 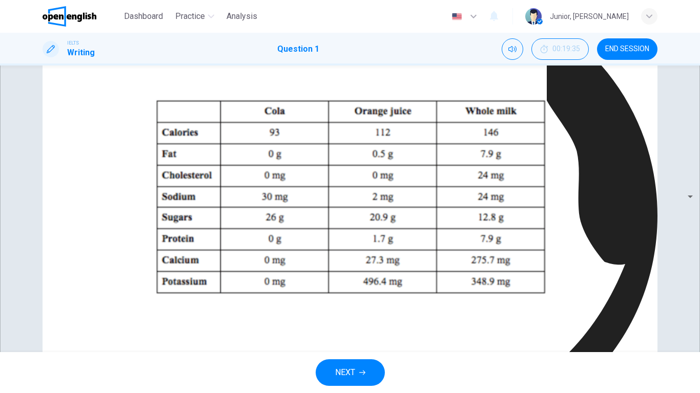 What do you see at coordinates (627, 49) in the screenshot?
I see `button: END SESSION` at bounding box center [627, 49].